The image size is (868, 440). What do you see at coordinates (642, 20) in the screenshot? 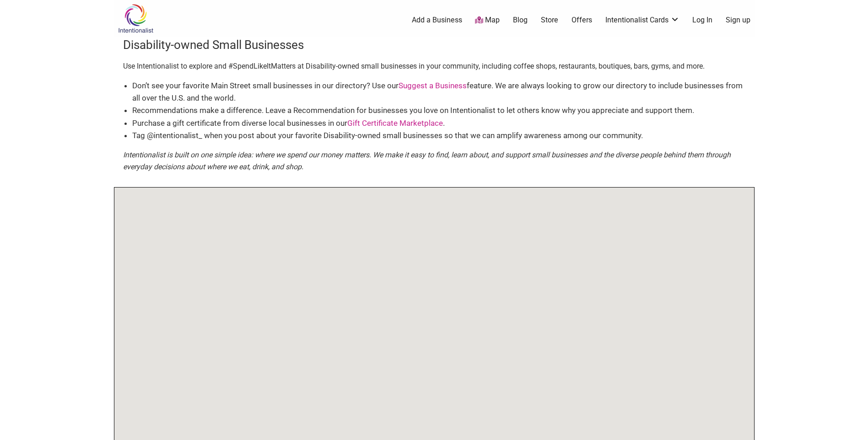
I see `li: Intentionalist Cards` at bounding box center [642, 20].